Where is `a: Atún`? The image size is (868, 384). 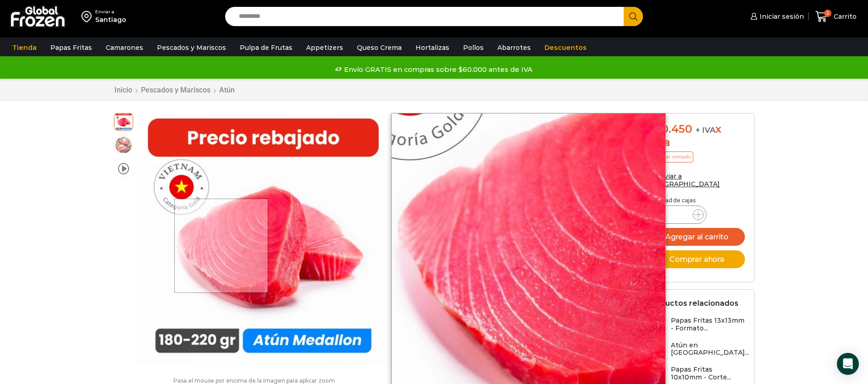 a: Atún is located at coordinates (227, 90).